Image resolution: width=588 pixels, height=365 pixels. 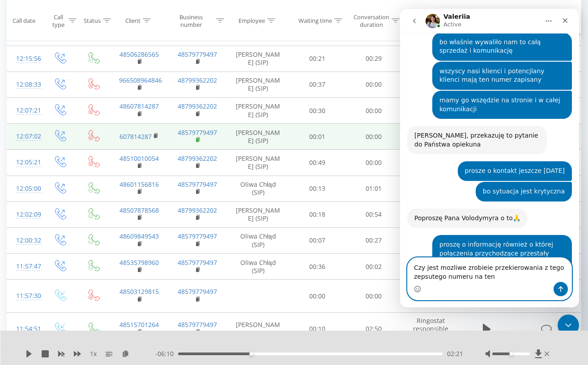 What do you see at coordinates (139, 236) in the screenshot?
I see `a: 48609849543` at bounding box center [139, 236].